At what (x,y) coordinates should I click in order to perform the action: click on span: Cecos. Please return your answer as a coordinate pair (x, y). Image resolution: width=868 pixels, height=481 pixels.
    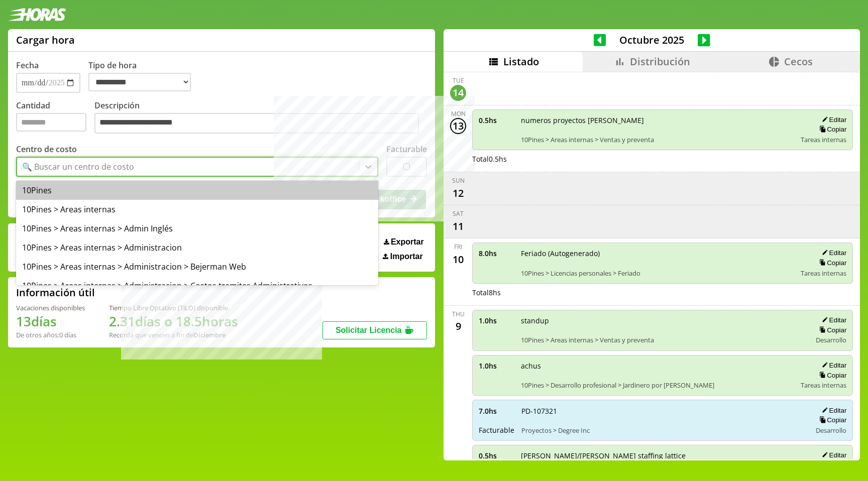
    Looking at the image, I should click on (798, 61).